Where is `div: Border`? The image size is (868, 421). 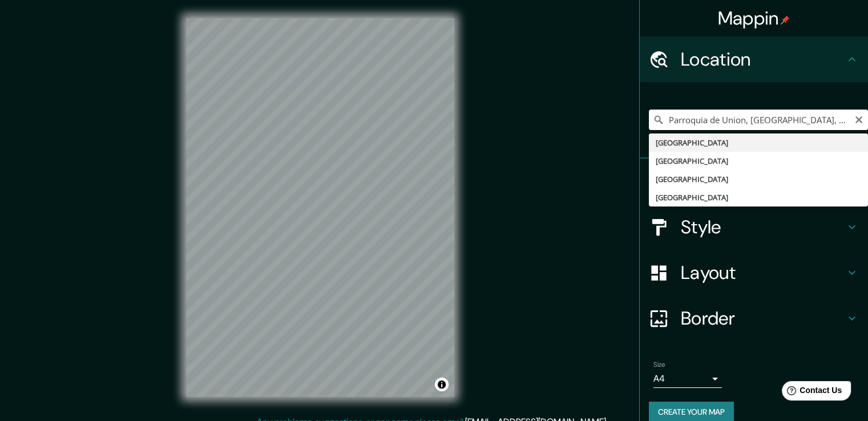
div: Border is located at coordinates (754, 319).